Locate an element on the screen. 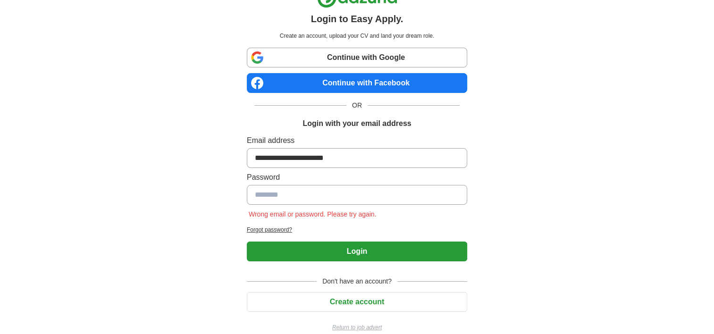 This screenshot has width=714, height=334. span: Don't have an account? is located at coordinates (357, 281).